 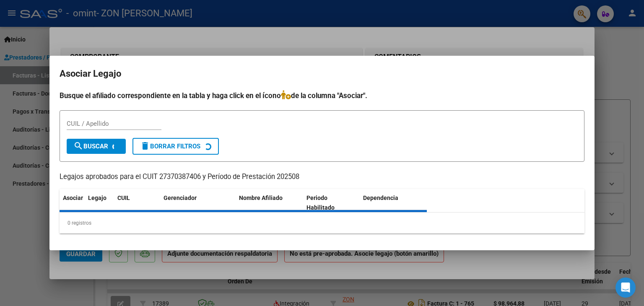 I want to click on datatable-header-cell: Gerenciador, so click(x=198, y=203).